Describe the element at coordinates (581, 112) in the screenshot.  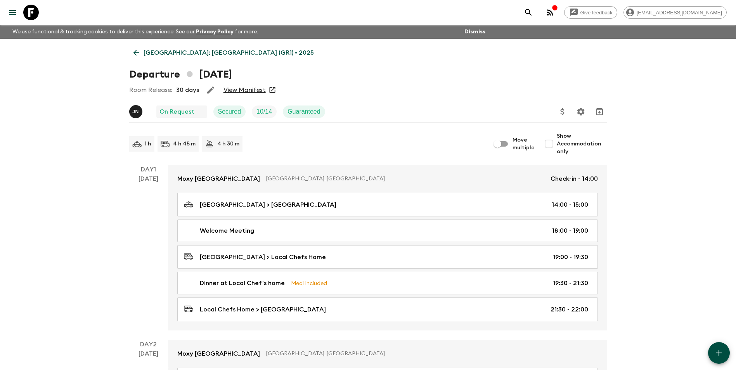
I see `button: Settings` at that location.